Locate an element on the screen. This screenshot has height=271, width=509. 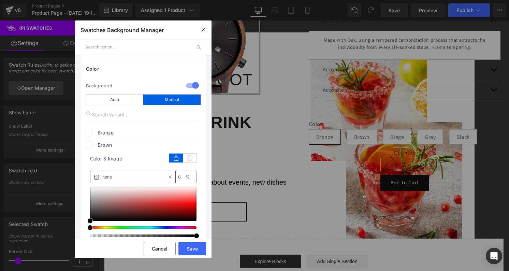
span: Black is located at coordinates (365, 116).